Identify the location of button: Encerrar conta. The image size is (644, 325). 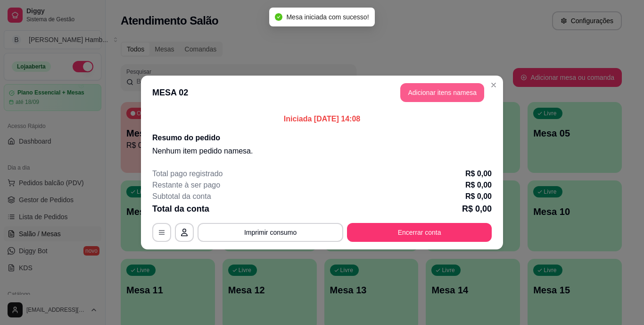
(419, 232).